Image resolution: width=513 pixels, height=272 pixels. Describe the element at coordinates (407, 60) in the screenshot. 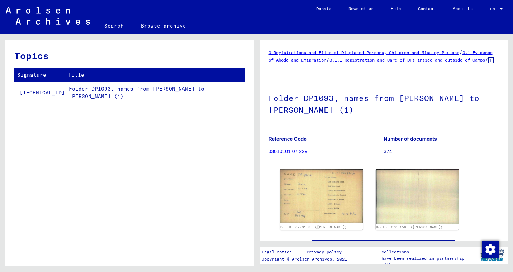

I see `a: 3.1.1 Registration and Care of DPs inside and outside of Camps` at that location.